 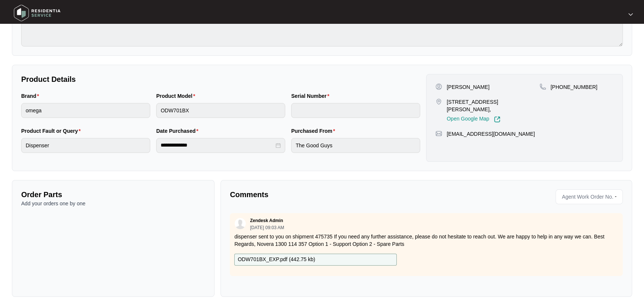 What do you see at coordinates (113, 195) in the screenshot?
I see `p: Order Parts` at bounding box center [113, 195].